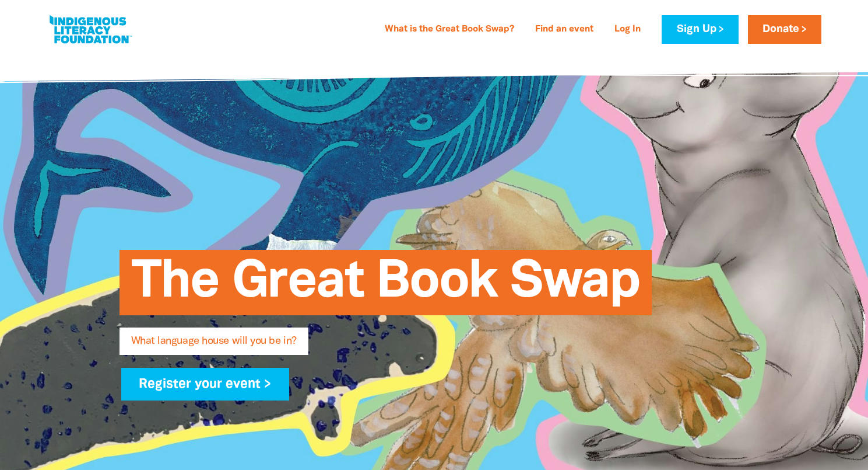 Image resolution: width=868 pixels, height=470 pixels. What do you see at coordinates (699, 29) in the screenshot?
I see `a: Sign Up` at bounding box center [699, 29].